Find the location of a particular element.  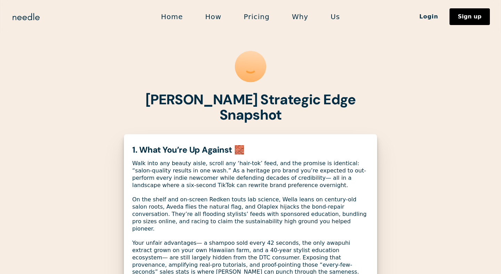

a: Sign up is located at coordinates (469, 17).